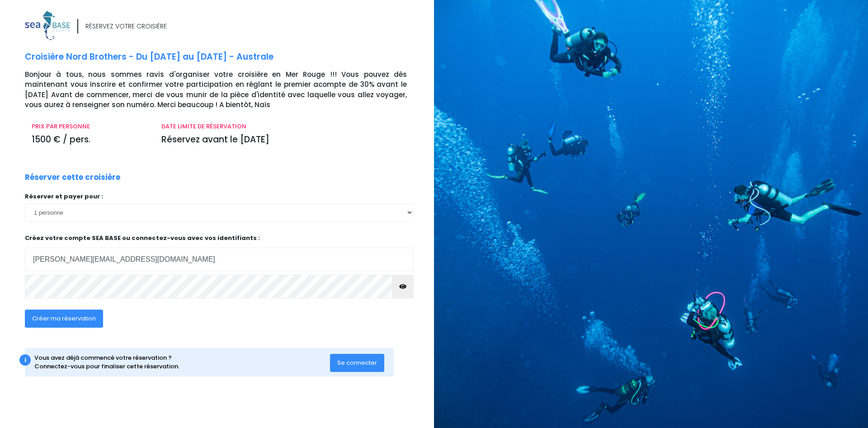 The height and width of the screenshot is (428, 868). What do you see at coordinates (219, 260) in the screenshot?
I see `input: Adresse email` at bounding box center [219, 260].